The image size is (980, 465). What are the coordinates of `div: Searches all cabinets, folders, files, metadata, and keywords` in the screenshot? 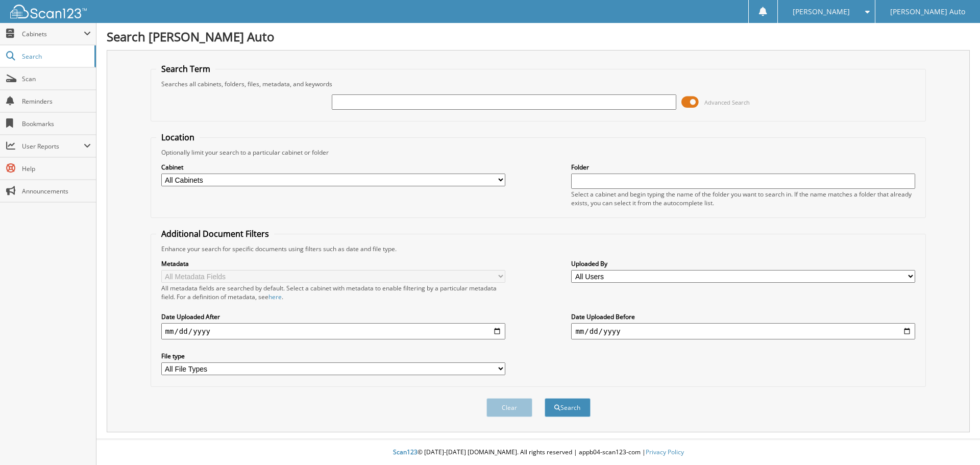 It's located at (539, 84).